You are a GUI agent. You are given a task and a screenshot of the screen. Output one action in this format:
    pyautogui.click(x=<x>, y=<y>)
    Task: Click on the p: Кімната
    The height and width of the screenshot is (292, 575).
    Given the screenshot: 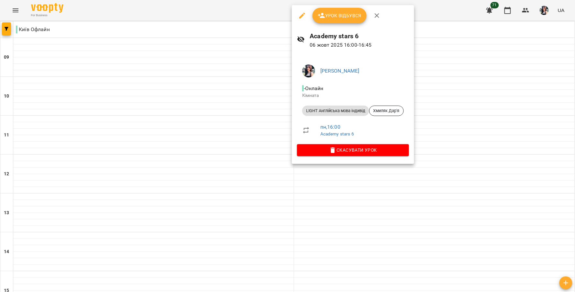 What is the action you would take?
    pyautogui.click(x=353, y=95)
    